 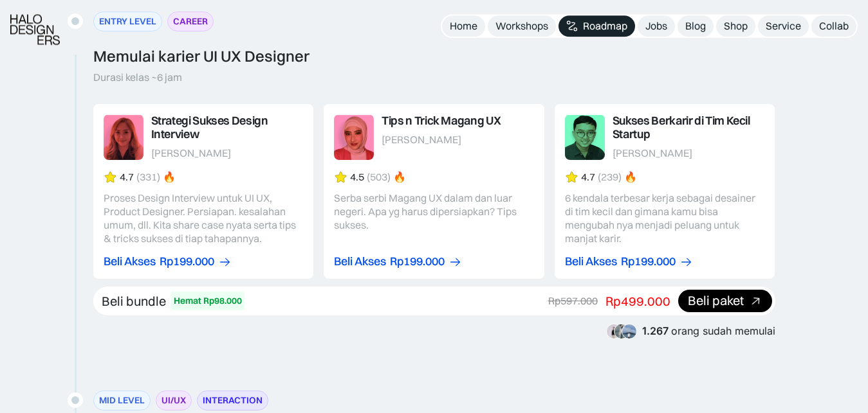 What do you see at coordinates (655, 331) in the screenshot?
I see `span: 1.267` at bounding box center [655, 331].